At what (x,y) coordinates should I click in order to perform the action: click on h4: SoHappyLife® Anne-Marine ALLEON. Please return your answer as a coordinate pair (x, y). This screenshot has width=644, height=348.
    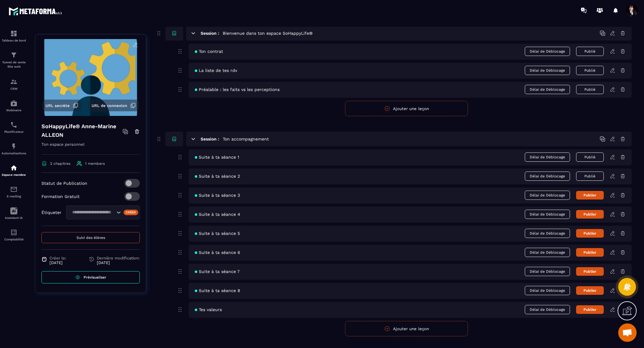
    Looking at the image, I should click on (82, 130).